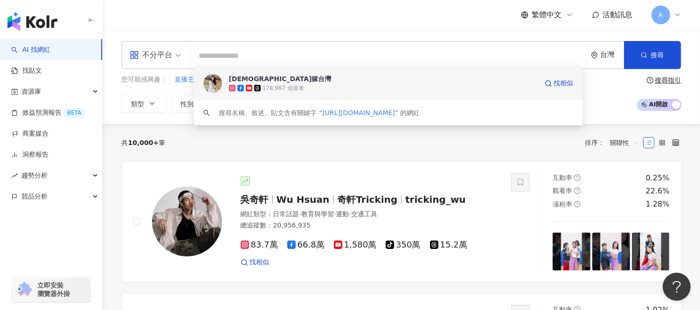 The height and width of the screenshot is (310, 700). What do you see at coordinates (594, 55) in the screenshot?
I see `span: environment` at bounding box center [594, 55].